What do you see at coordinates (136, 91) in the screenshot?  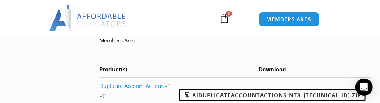 I see `a: Duplicate Account Actions - 1 PC` at bounding box center [136, 91].